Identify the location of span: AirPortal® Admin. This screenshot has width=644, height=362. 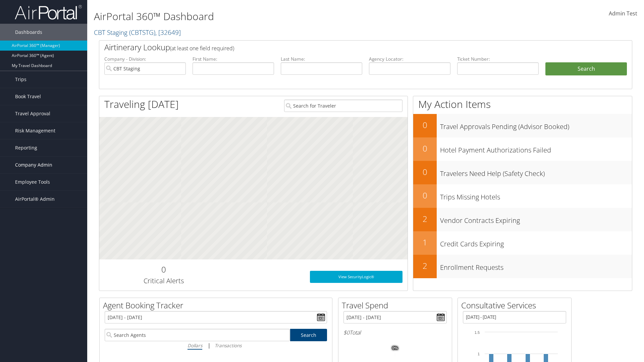
(35, 199).